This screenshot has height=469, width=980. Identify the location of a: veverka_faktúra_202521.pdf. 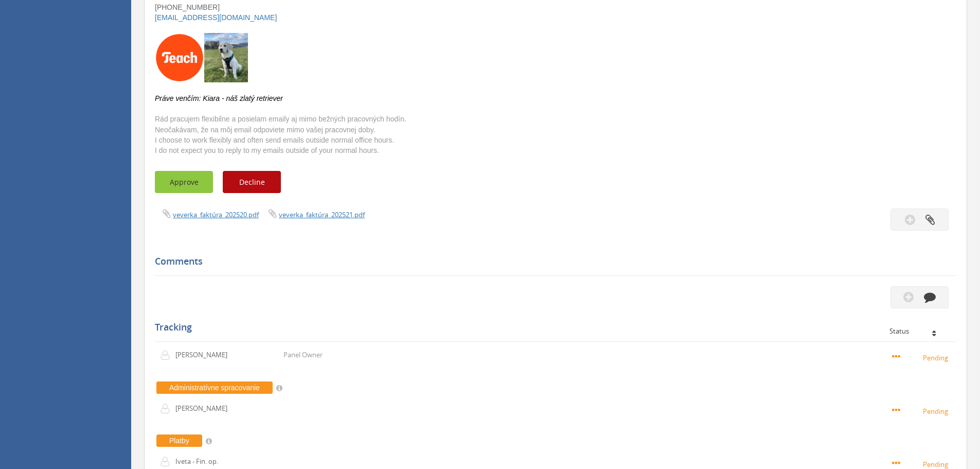
(321, 215).